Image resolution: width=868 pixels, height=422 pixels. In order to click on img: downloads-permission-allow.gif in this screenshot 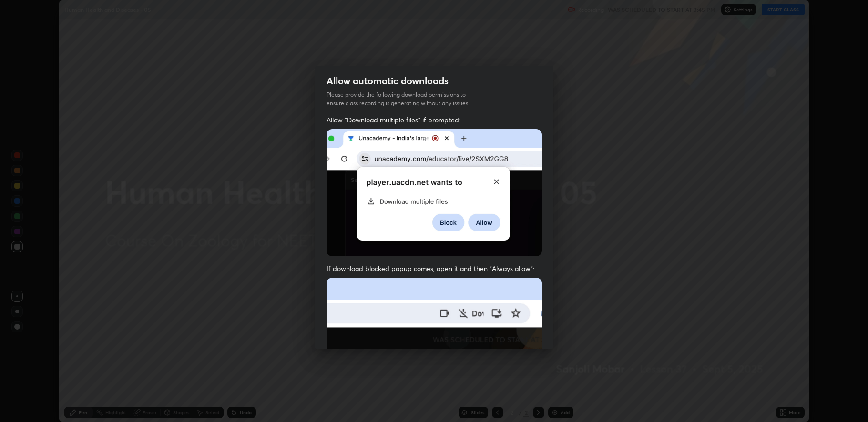, I will do `click(434, 193)`.